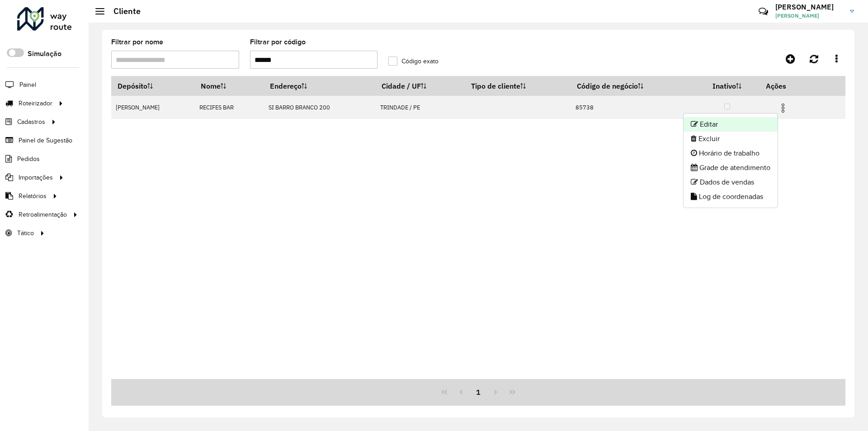 The width and height of the screenshot is (868, 431). I want to click on td: 85738, so click(633, 107).